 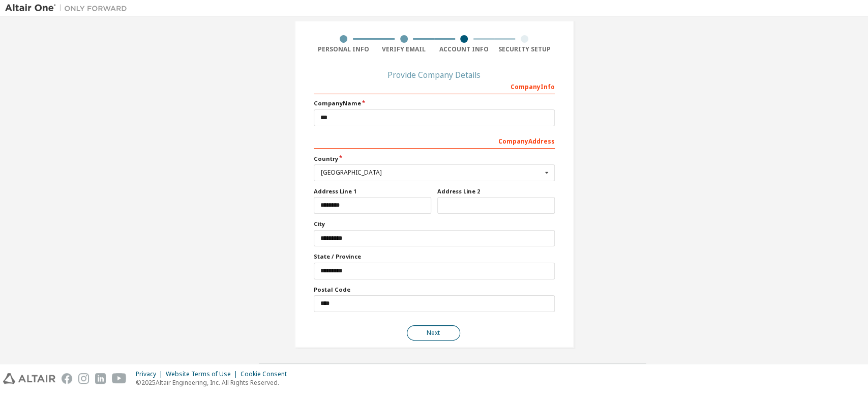 I want to click on label: Address Line 1, so click(x=372, y=192).